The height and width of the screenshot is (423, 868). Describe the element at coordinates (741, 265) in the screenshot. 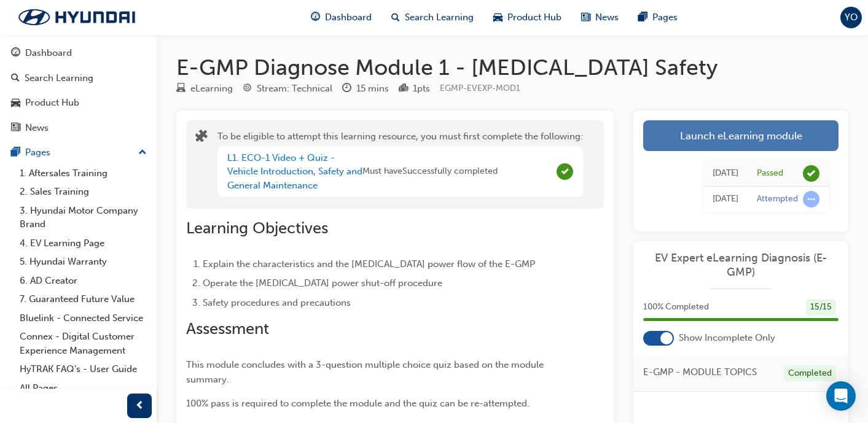

I see `span: EV Expert eLearning Diagnosis (E-GMP)` at that location.